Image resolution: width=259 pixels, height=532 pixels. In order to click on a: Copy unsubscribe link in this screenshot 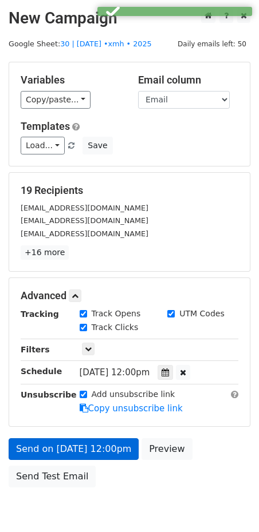, I will do `click(131, 409)`.